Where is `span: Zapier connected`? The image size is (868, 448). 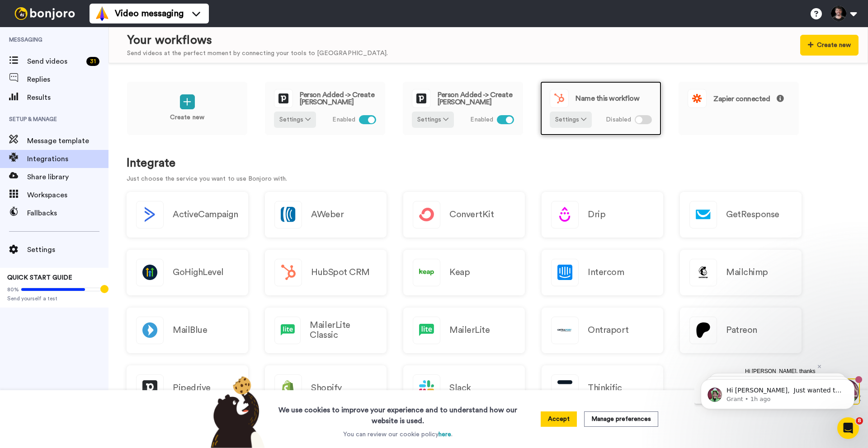 span: Zapier connected is located at coordinates (749, 99).